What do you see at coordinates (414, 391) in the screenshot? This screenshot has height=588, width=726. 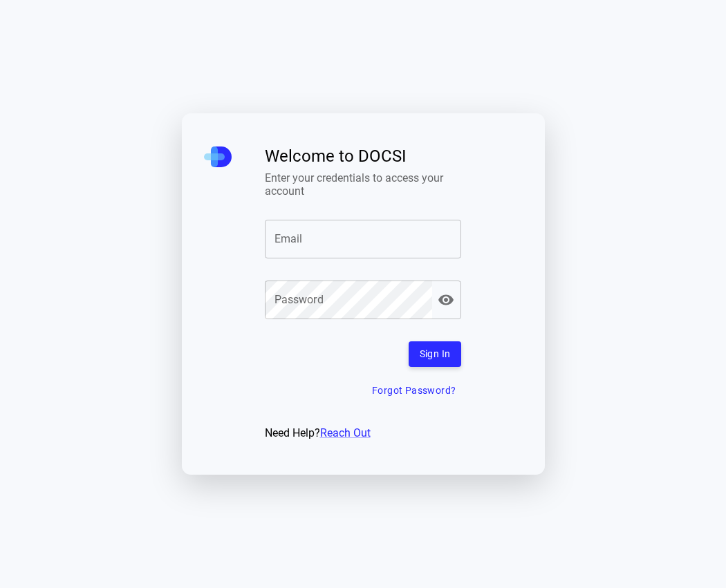 I see `button: Forgot Password?` at bounding box center [414, 391].